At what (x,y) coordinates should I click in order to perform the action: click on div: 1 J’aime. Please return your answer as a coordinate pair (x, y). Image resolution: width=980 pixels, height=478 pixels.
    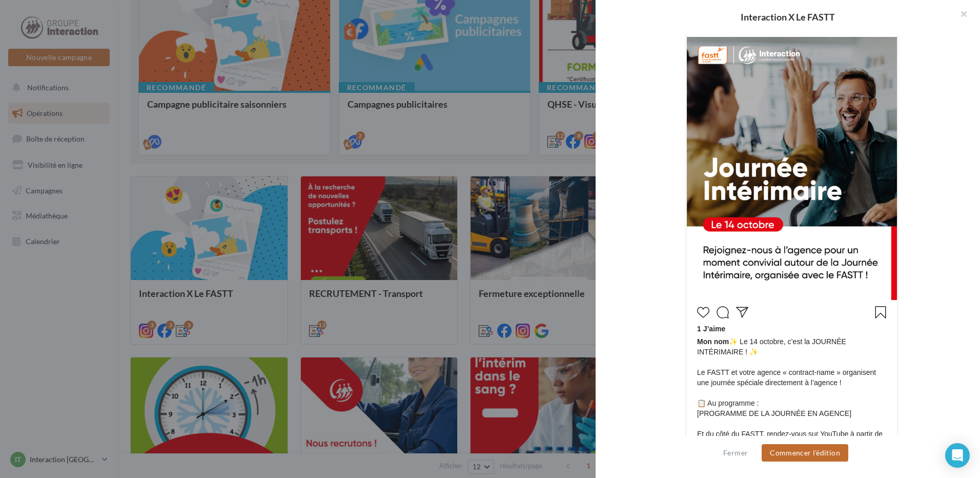
    Looking at the image, I should click on (792, 330).